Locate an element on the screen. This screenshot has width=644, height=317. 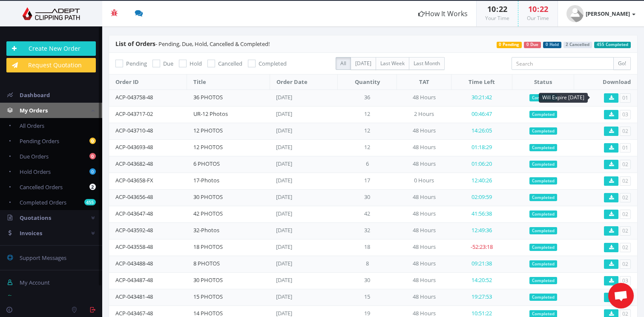
td: 12:49:36 is located at coordinates (482, 231).